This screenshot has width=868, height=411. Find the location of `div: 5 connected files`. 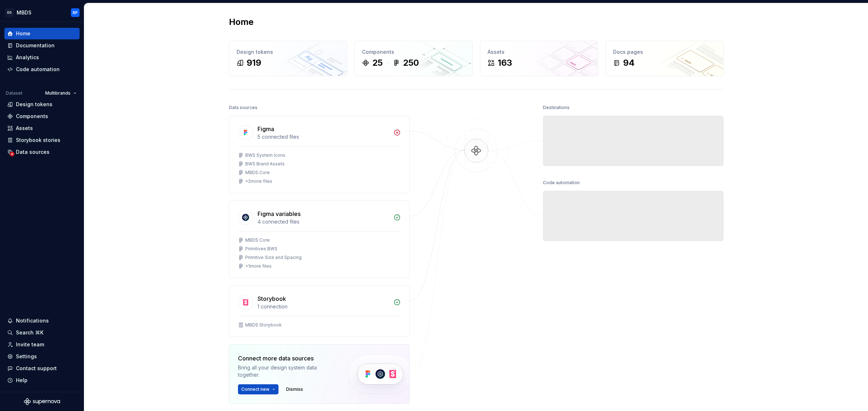

div: 5 connected files is located at coordinates (323, 137).